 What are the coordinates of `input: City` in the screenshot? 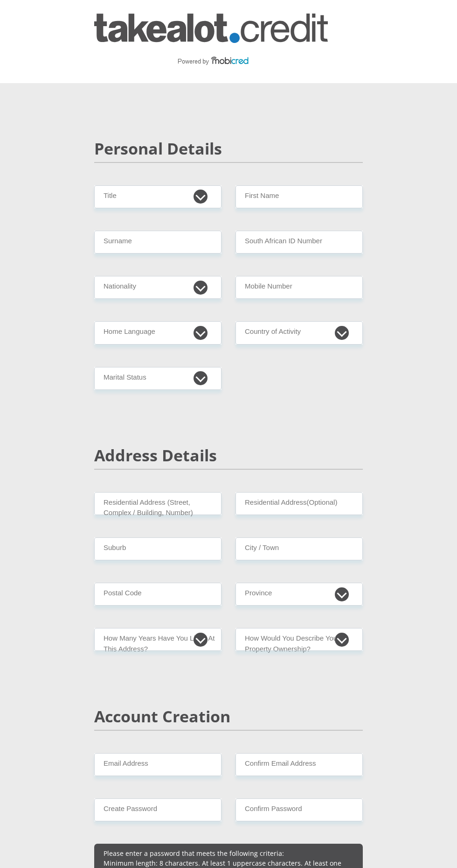 It's located at (299, 548).